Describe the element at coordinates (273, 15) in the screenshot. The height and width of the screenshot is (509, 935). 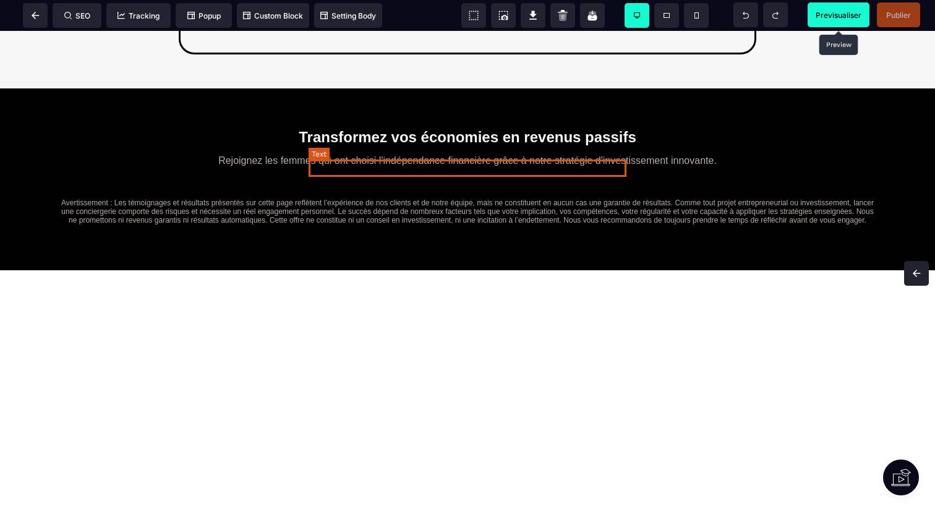
I see `span: Custom Block` at that location.